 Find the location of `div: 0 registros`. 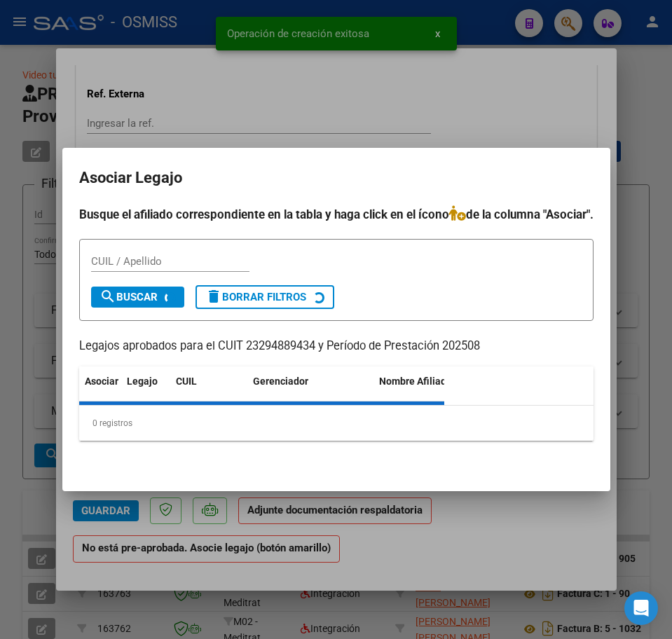

div: 0 registros is located at coordinates (336, 423).